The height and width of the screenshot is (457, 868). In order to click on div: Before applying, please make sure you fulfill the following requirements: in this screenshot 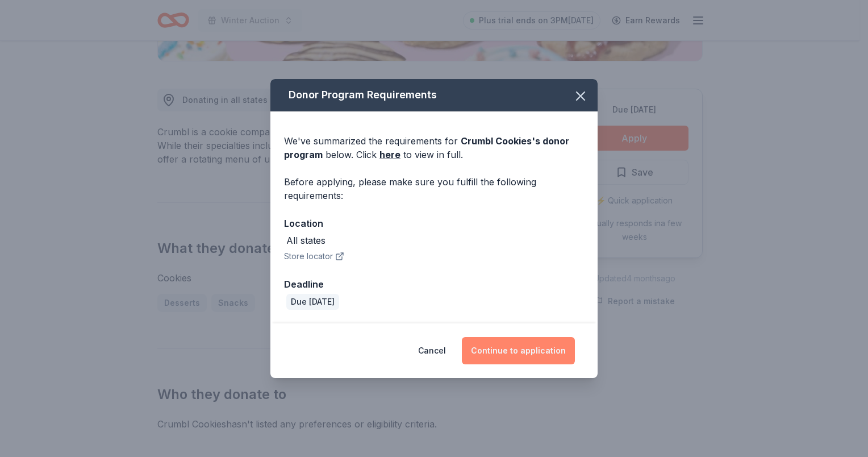, I will do `click(434, 189)`.